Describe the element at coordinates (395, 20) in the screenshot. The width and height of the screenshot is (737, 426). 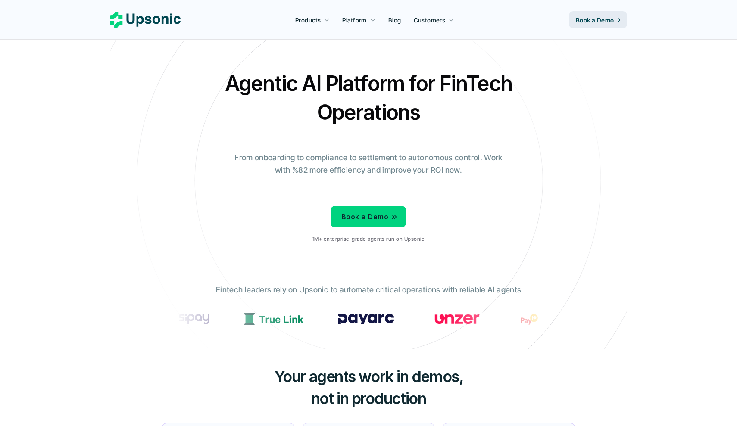
I see `p: Blog` at that location.